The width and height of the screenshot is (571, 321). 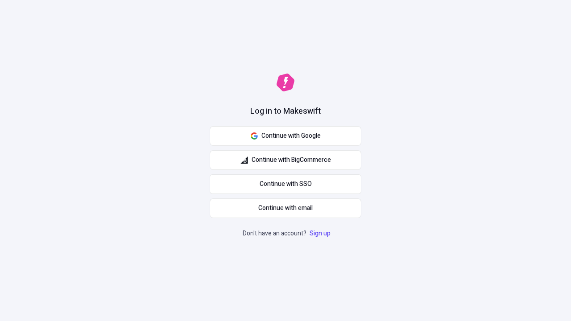 What do you see at coordinates (320, 233) in the screenshot?
I see `a: Sign up` at bounding box center [320, 233].